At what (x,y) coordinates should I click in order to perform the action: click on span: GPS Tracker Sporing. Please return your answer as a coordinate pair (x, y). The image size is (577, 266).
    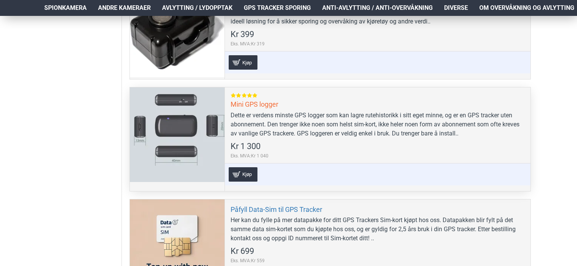
    Looking at the image, I should click on (277, 8).